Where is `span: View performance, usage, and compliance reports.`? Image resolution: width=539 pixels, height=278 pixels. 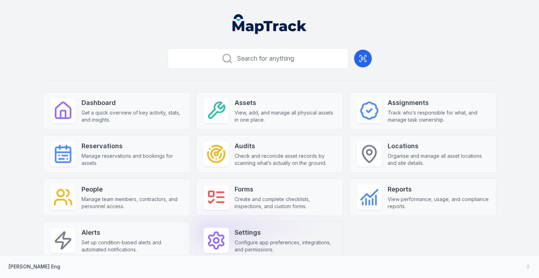
span: View performance, usage, and compliance reports. is located at coordinates (438, 203).